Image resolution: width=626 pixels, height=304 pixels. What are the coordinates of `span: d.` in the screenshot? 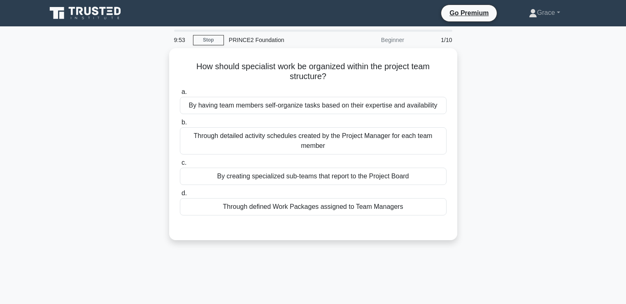 It's located at (184, 193).